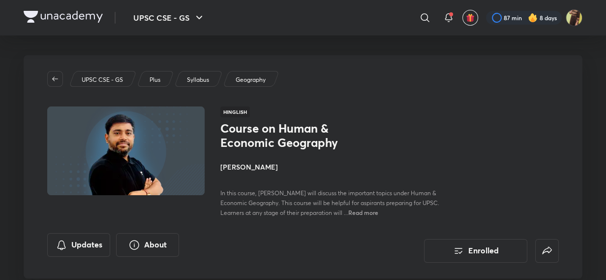 This screenshot has width=606, height=280. I want to click on img: Thumbnail, so click(126, 151).